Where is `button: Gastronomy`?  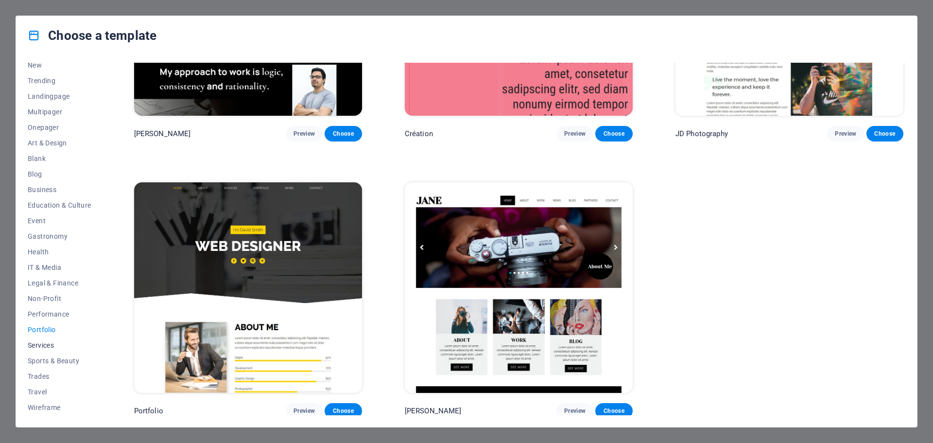
button: Gastronomy is located at coordinates (59, 236).